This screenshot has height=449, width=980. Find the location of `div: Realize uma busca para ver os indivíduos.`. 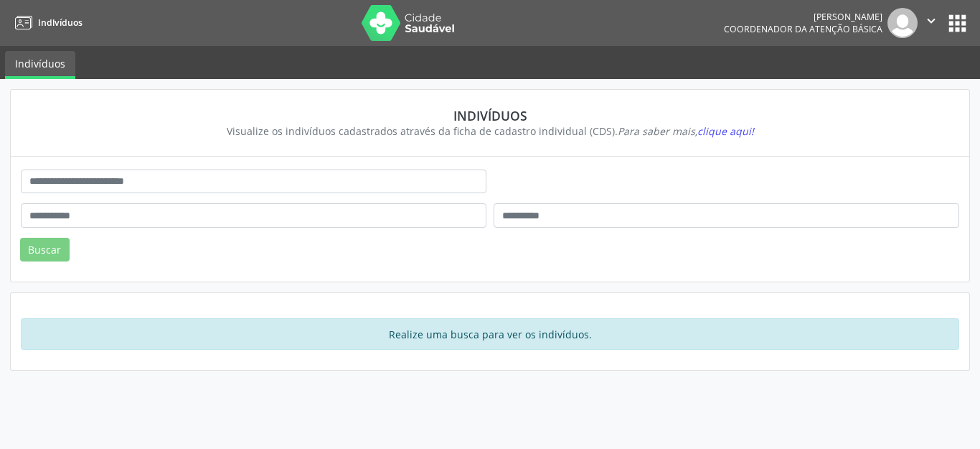

div: Realize uma busca para ver os indivíduos. is located at coordinates (490, 334).